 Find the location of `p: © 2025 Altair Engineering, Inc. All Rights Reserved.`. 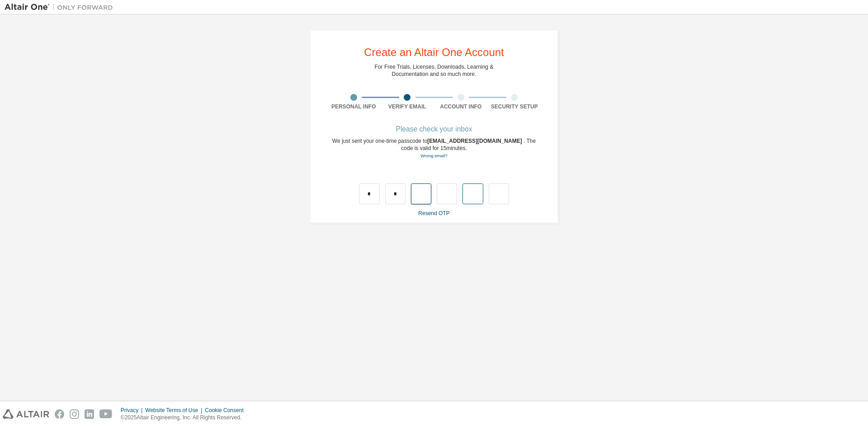

p: © 2025 Altair Engineering, Inc. All Rights Reserved. is located at coordinates (185, 418).